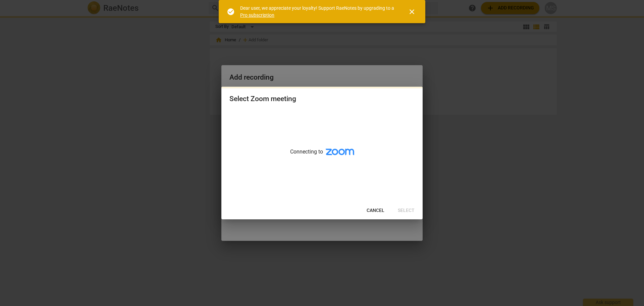 This screenshot has width=644, height=306. What do you see at coordinates (322, 156) in the screenshot?
I see `div: Connecting to` at bounding box center [322, 156].